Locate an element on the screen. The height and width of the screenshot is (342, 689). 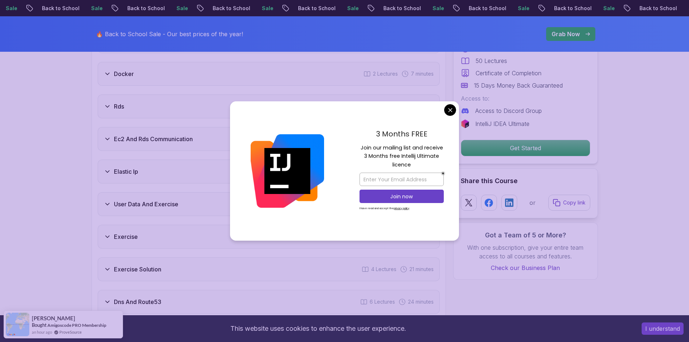
button: Ec2 And Rds Communication5 Lectures 22 minutes is located at coordinates (269, 139).